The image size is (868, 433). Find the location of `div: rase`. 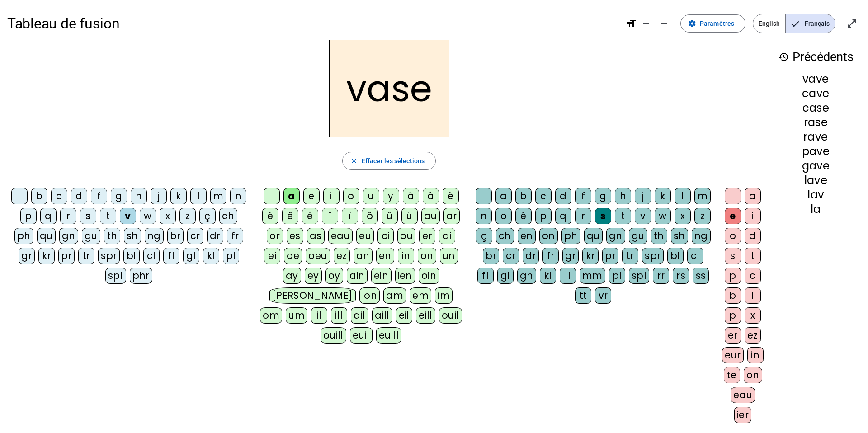

div: rase is located at coordinates (816, 123).